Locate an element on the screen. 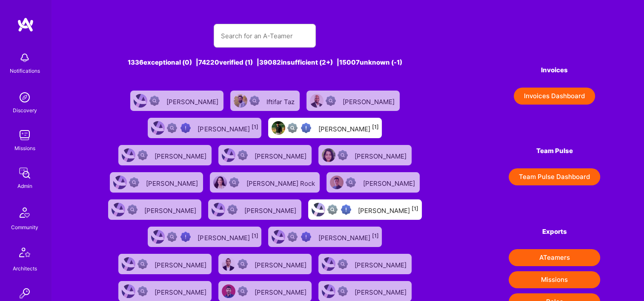 The height and width of the screenshot is (301, 644). h4: Exports is located at coordinates (554, 232).